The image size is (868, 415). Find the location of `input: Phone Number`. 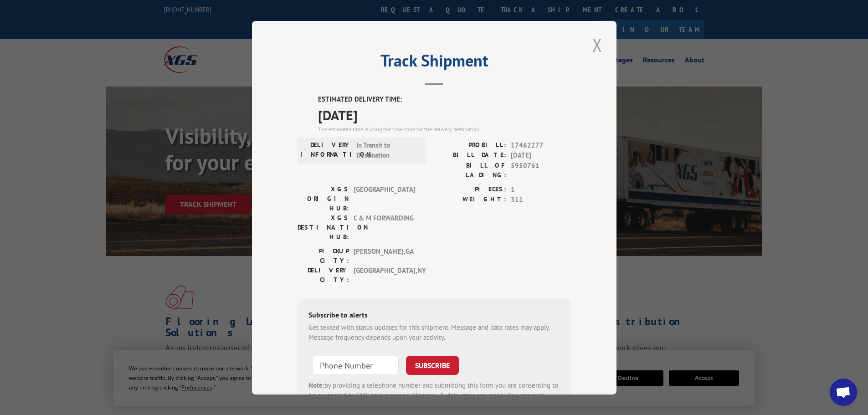

input: Phone Number is located at coordinates (355, 365).